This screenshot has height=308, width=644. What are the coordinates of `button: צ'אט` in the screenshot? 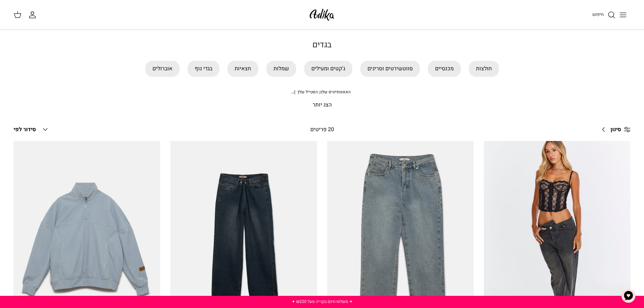 It's located at (628, 296).